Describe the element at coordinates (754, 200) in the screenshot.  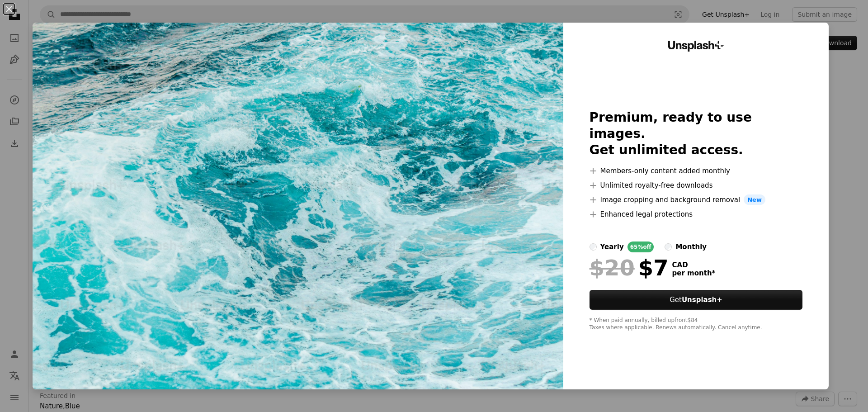
I see `span: New` at that location.